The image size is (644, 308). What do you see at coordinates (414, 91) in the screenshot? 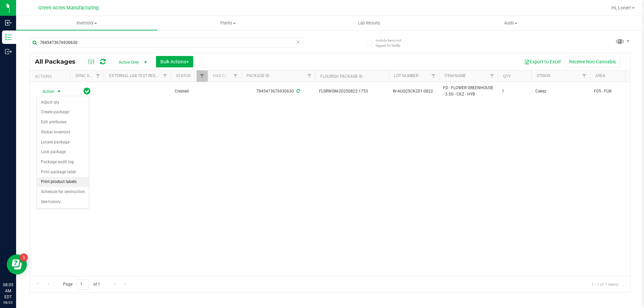
I see `span: W-AUG25CKZ01-0822` at bounding box center [414, 91].